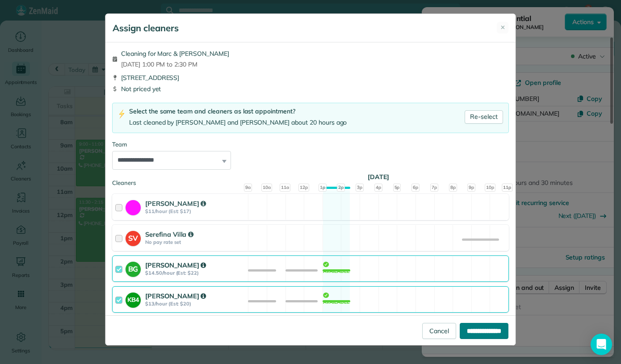 Image resolution: width=621 pixels, height=364 pixels. I want to click on h5: Assign cleaners, so click(146, 28).